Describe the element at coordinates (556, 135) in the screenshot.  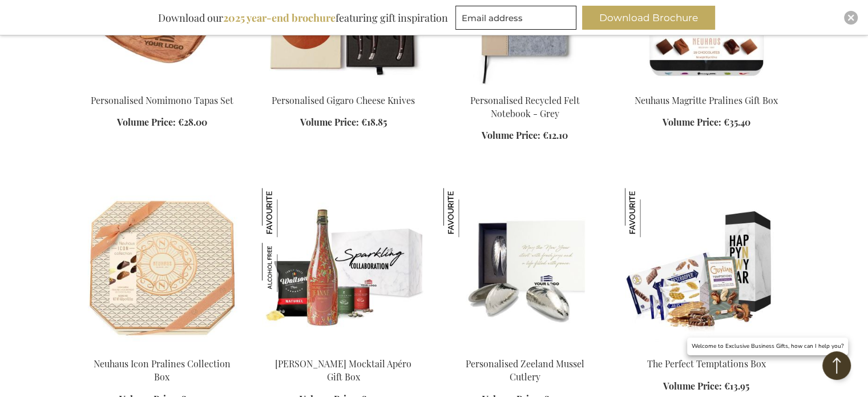
I see `span: €12.10` at that location.